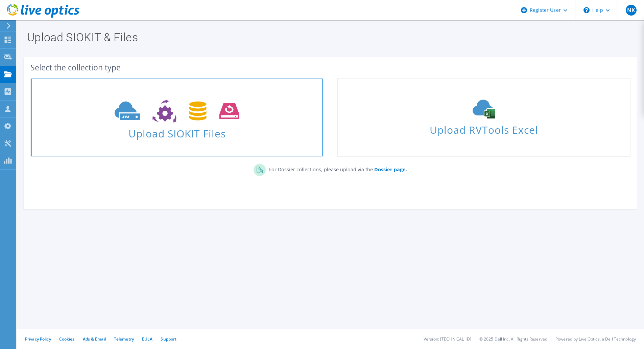 This screenshot has width=644, height=349. What do you see at coordinates (147, 339) in the screenshot?
I see `a: EULA` at bounding box center [147, 339].